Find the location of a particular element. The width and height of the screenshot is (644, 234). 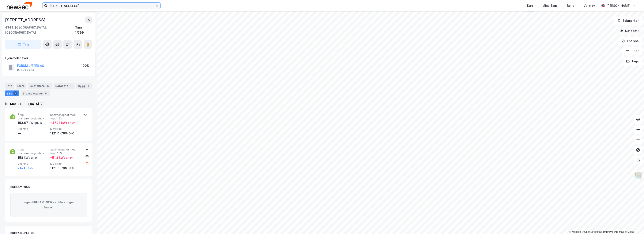

div: 100% is located at coordinates (85, 65).